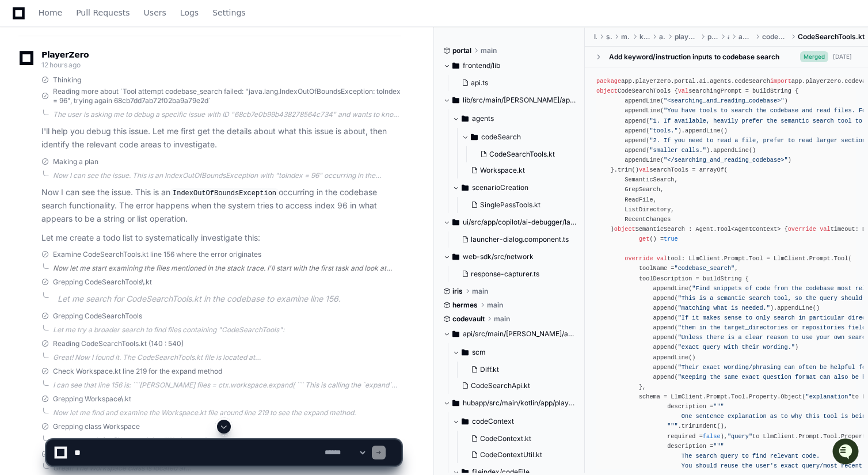  Describe the element at coordinates (110, 55) in the screenshot. I see `div: Welcome` at that location.